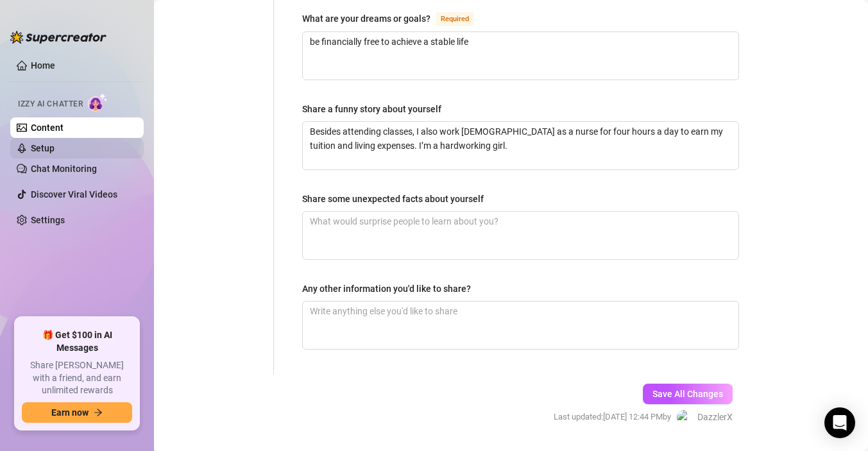  Describe the element at coordinates (840, 423) in the screenshot. I see `div: Open Intercom Messenger` at that location.